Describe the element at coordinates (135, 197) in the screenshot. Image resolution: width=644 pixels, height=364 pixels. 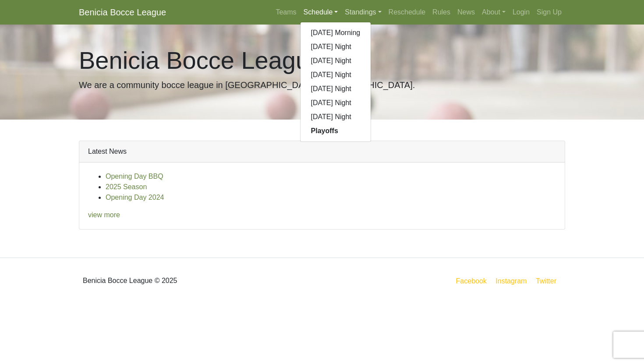
I see `a: Opening Day 2024` at that location.